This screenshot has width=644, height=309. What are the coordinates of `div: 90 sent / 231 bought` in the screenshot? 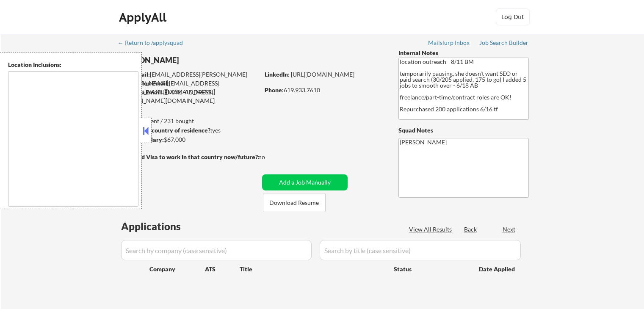 It's located at (188, 121).